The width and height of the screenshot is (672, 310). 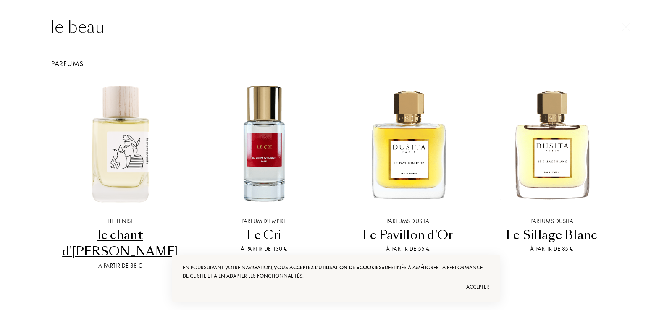 What do you see at coordinates (408, 143) in the screenshot?
I see `img: Le Pavillon d'Or` at bounding box center [408, 143].